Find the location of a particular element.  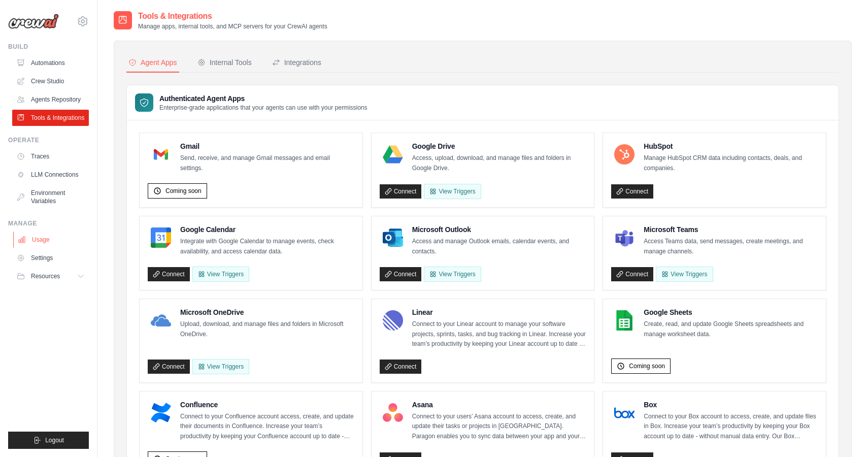

p: Connect to your Confluence account access, create, and update their documents in Confluence. Incr... is located at coordinates (267, 426).